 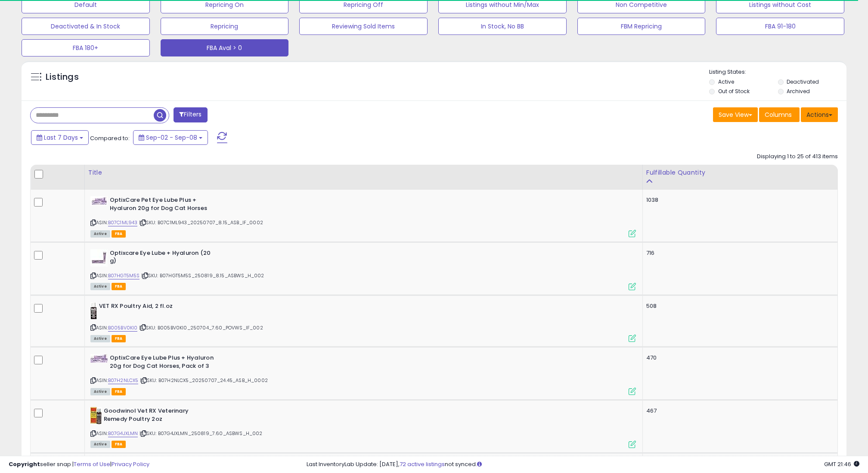 I want to click on span: Sep-02 - Sep-08, so click(x=172, y=137).